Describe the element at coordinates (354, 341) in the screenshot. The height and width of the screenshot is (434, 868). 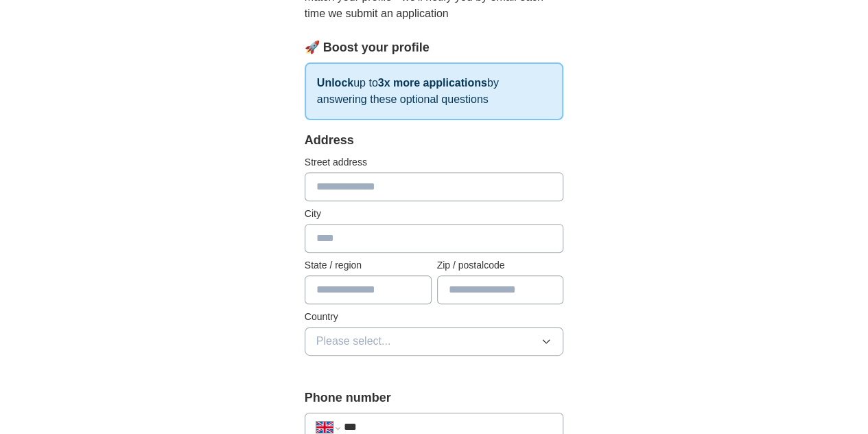
I see `span: Please select...` at that location.